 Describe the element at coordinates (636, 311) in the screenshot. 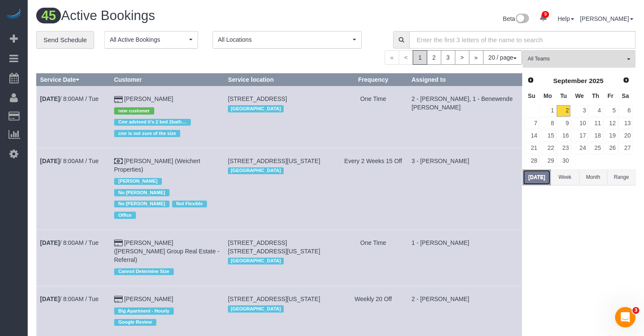

I see `span: 3` at that location.